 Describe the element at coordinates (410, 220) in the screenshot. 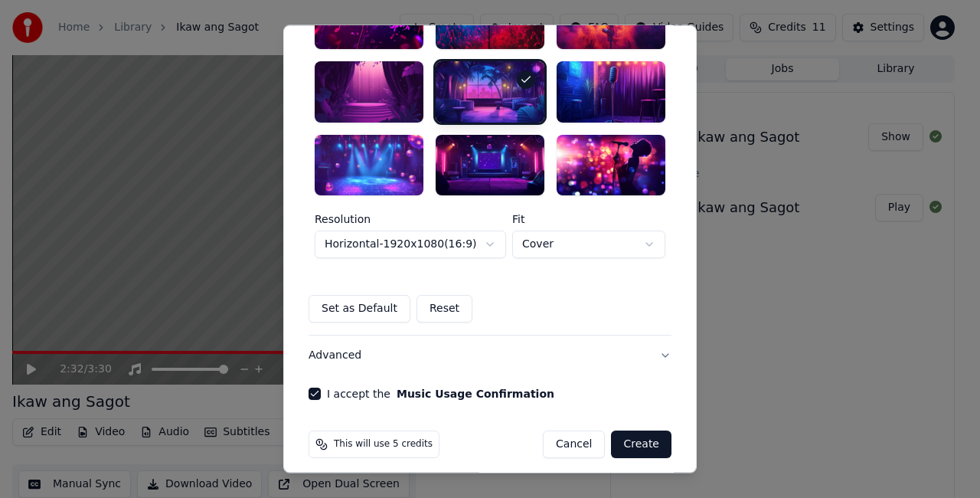

I see `label: Resolution` at that location.